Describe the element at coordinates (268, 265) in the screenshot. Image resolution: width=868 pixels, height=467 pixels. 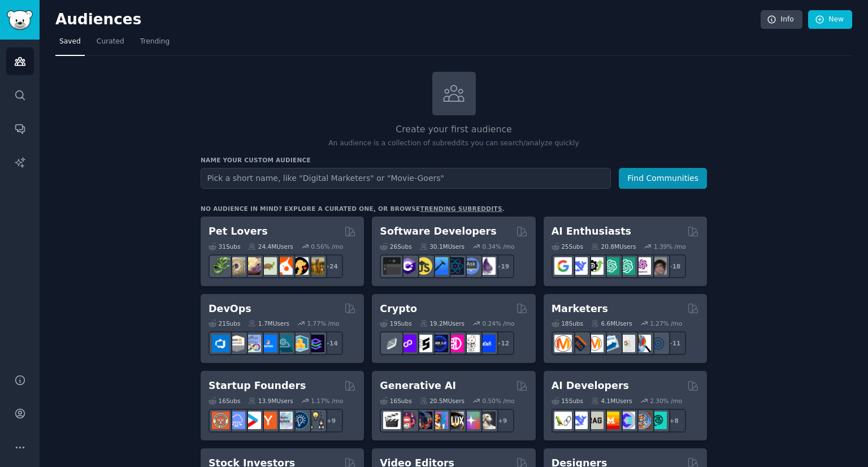
I see `img: turtle` at that location.